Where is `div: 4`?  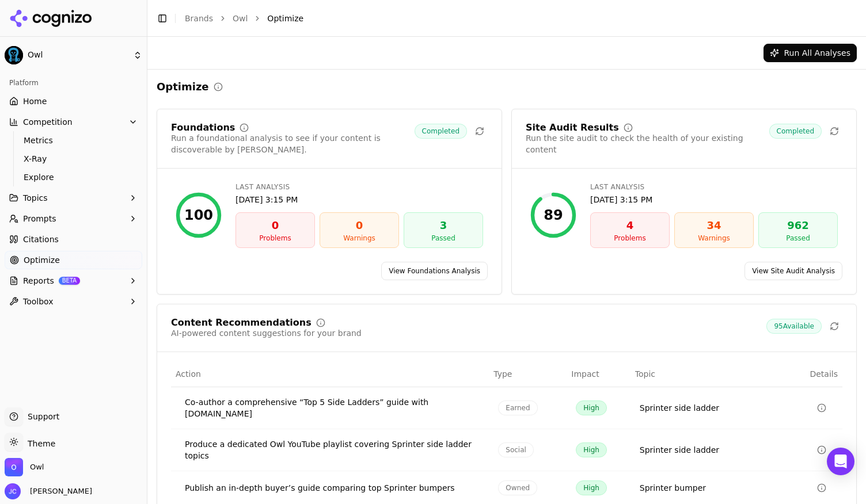 div: 4 is located at coordinates (630, 226).